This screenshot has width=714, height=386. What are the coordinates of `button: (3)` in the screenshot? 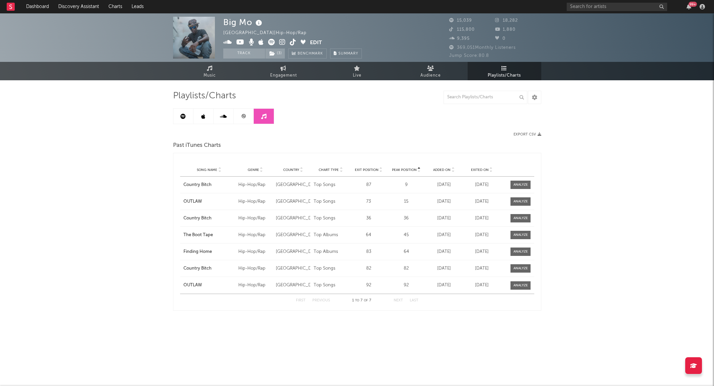 It's located at (275, 54).